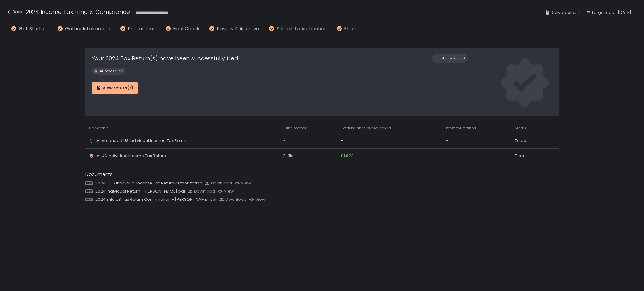 The image size is (644, 291). What do you see at coordinates (349, 28) in the screenshot?
I see `span: Filed` at bounding box center [349, 28].